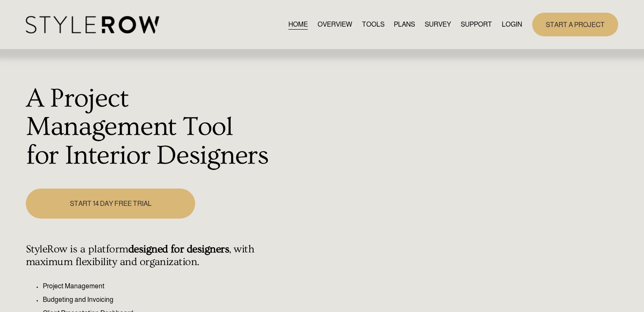  I want to click on p: Project Management, so click(156, 286).